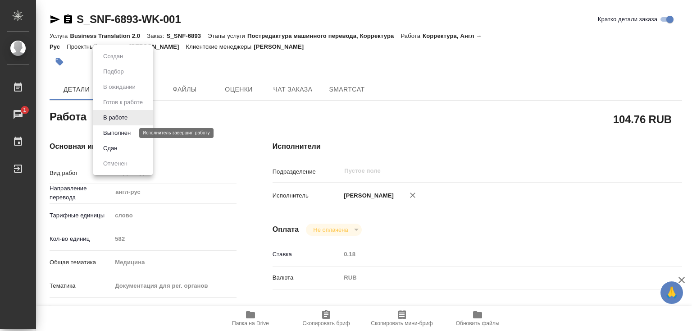  What do you see at coordinates (113, 56) in the screenshot?
I see `button: Создан` at bounding box center [113, 56].